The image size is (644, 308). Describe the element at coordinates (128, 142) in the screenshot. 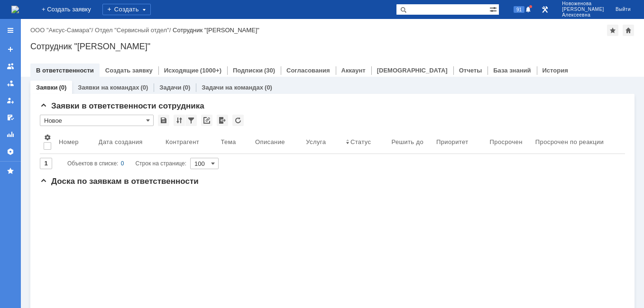

I see `th: Дата создания` at that location.